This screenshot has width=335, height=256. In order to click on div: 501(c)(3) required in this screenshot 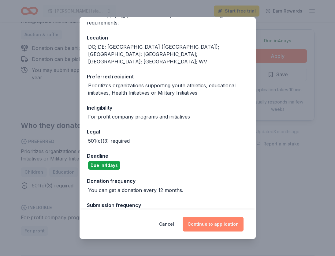, I will do `click(109, 141)`.